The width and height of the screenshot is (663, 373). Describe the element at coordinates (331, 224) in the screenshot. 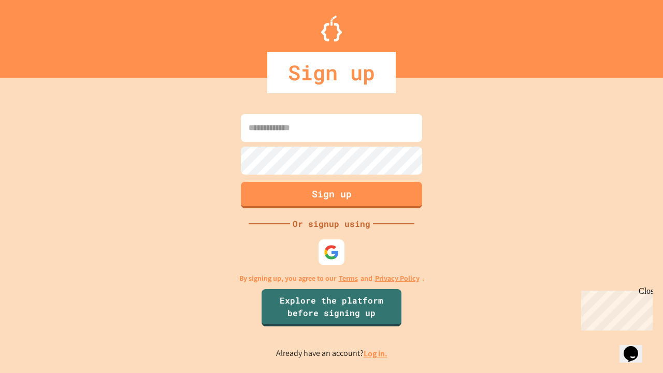

I see `div: Or signup using` at that location.